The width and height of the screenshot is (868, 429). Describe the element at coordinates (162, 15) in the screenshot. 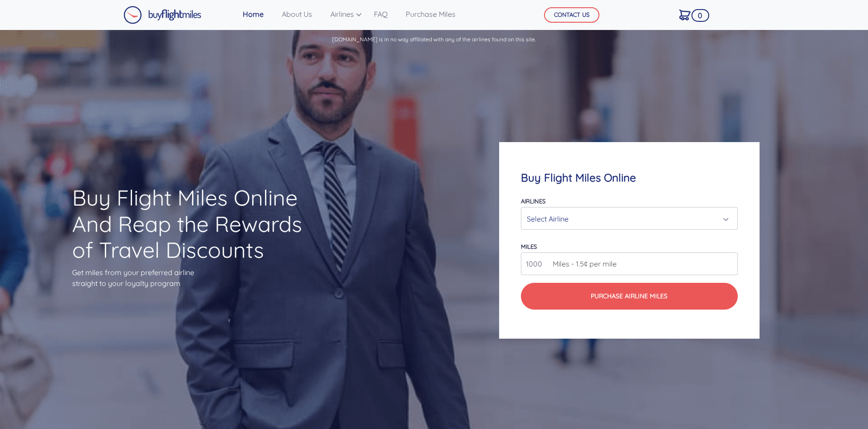

I see `a: Buy Flight Miles Logo` at that location.